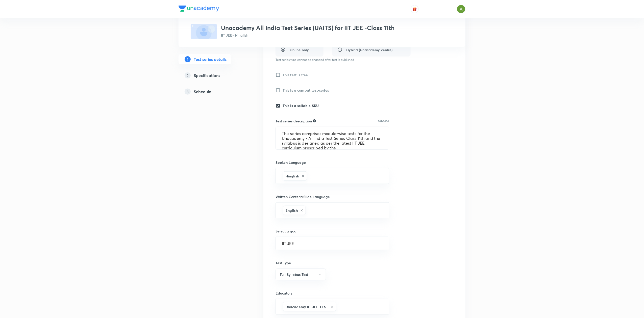 The width and height of the screenshot is (644, 318). I want to click on p: 2, so click(188, 75).